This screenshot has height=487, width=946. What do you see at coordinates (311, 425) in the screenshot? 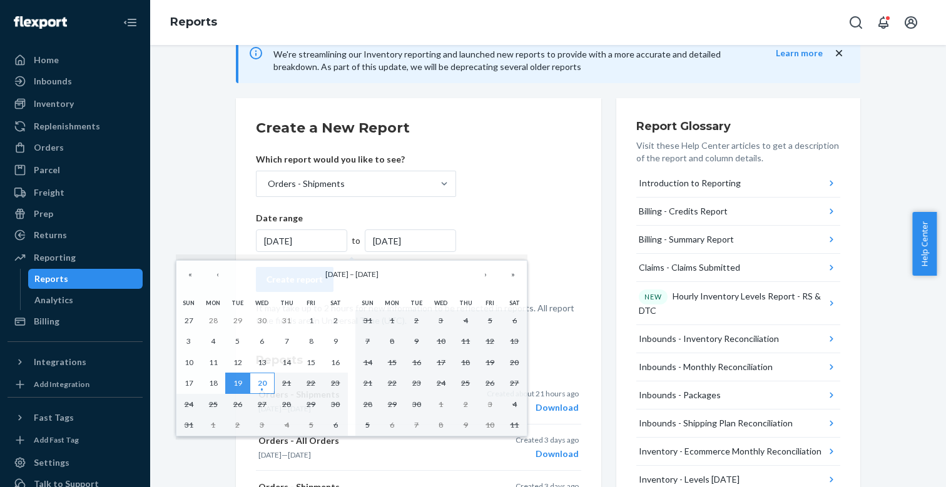
I see `abbr: September 5, 2025` at bounding box center [311, 425].